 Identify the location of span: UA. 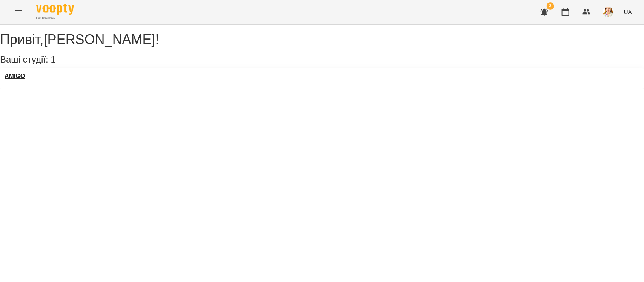
(628, 12).